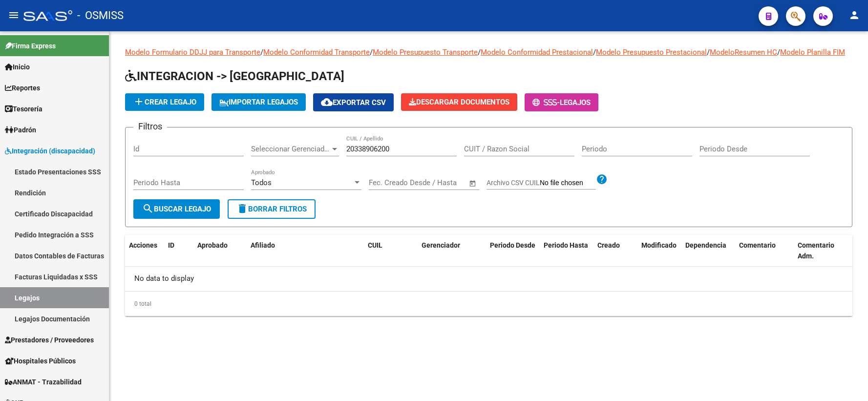 The width and height of the screenshot is (868, 401). What do you see at coordinates (23, 88) in the screenshot?
I see `span: Reportes` at bounding box center [23, 88].